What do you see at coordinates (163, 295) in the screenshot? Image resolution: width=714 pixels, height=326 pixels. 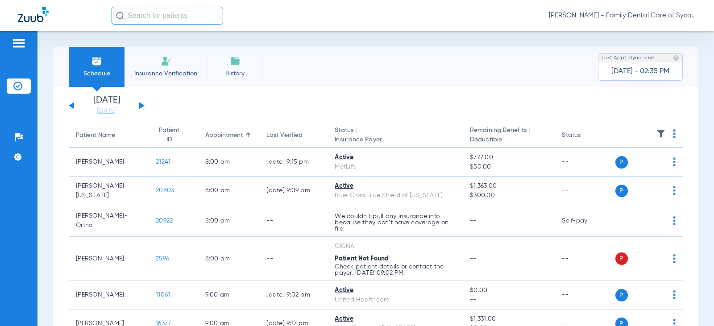 I see `span: 11061` at bounding box center [163, 295].